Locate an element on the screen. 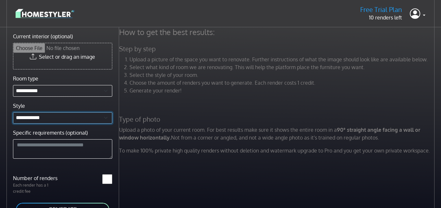 The width and height of the screenshot is (441, 208). p: To make 100% private high quality renders without deletion and watermark upgrade to Pro and you g... is located at coordinates (278, 151).